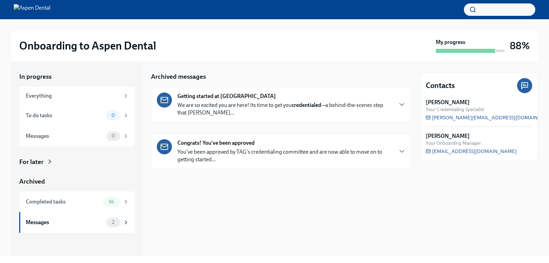 The width and height of the screenshot is (549, 263). What do you see at coordinates (77, 202) in the screenshot?
I see `a: Completed tasks14` at bounding box center [77, 202].